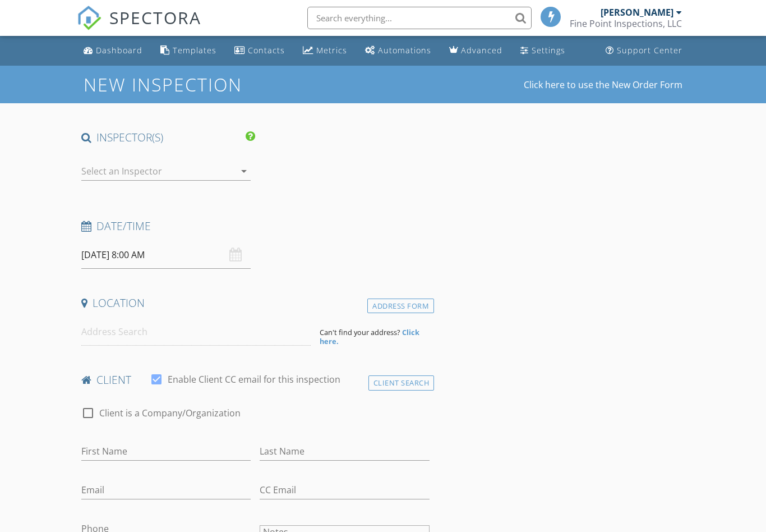  Describe the element at coordinates (254, 379) in the screenshot. I see `label: Enable Client CC email for this inspection` at that location.